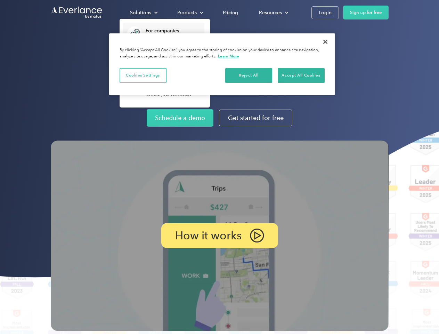  I want to click on button: Close, so click(325, 42).